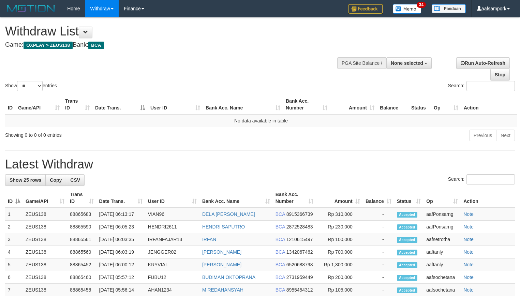 Image resolution: width=520 pixels, height=296 pixels. What do you see at coordinates (172, 227) in the screenshot?
I see `td: HENDRI2611` at bounding box center [172, 227].